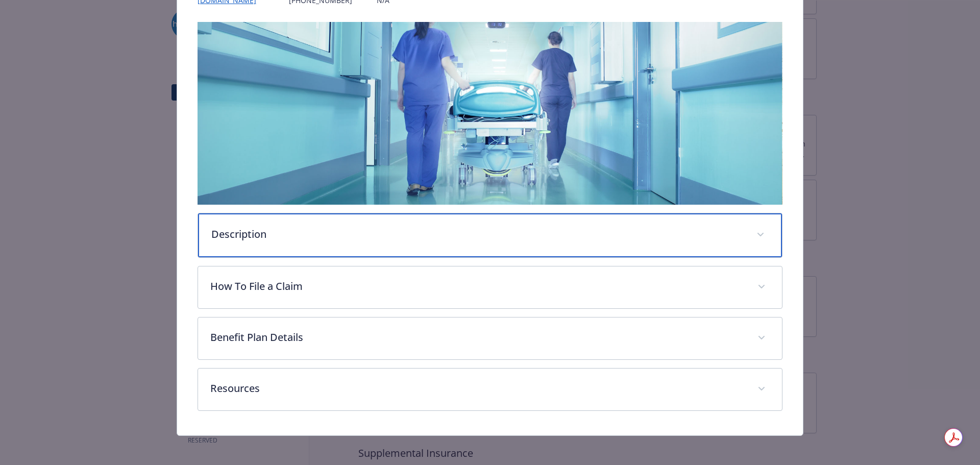 This screenshot has height=465, width=980. I want to click on p: How To File a Claim, so click(478, 286).